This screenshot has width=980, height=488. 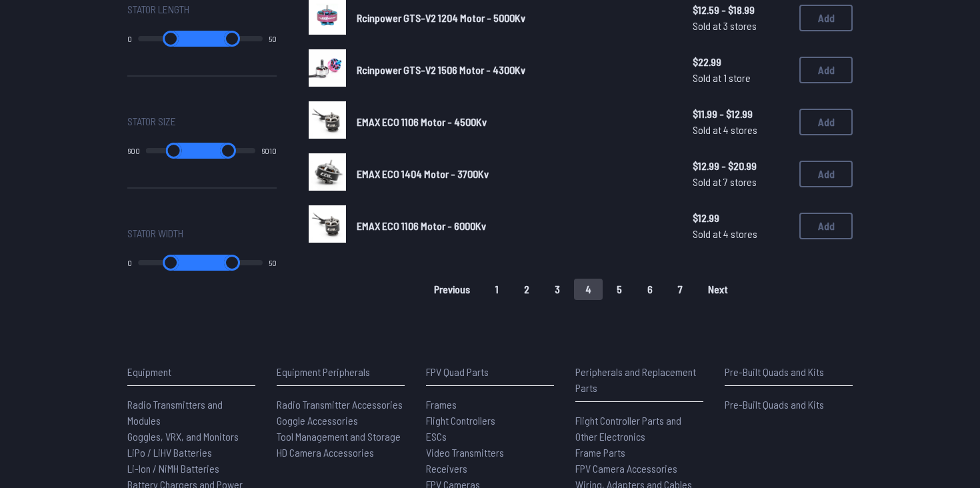 I want to click on button: 4, so click(x=588, y=289).